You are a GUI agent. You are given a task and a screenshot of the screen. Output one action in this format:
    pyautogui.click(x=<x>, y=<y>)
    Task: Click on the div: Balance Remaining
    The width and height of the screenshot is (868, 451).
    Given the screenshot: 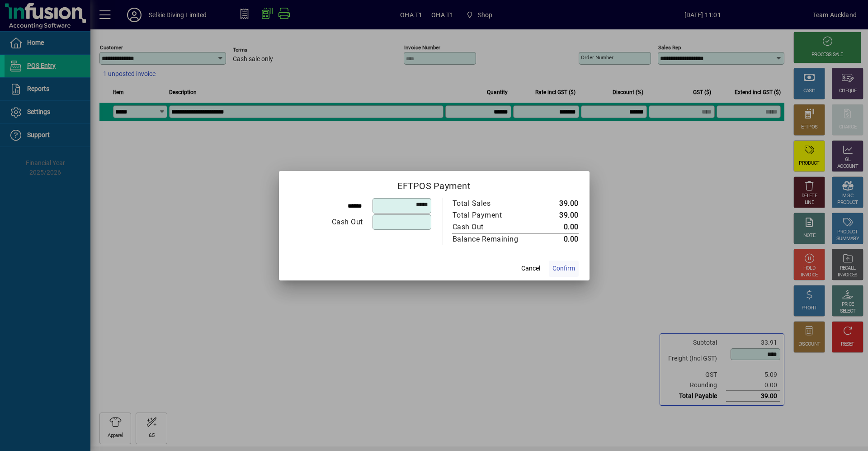 What is the action you would take?
    pyautogui.click(x=490, y=240)
    